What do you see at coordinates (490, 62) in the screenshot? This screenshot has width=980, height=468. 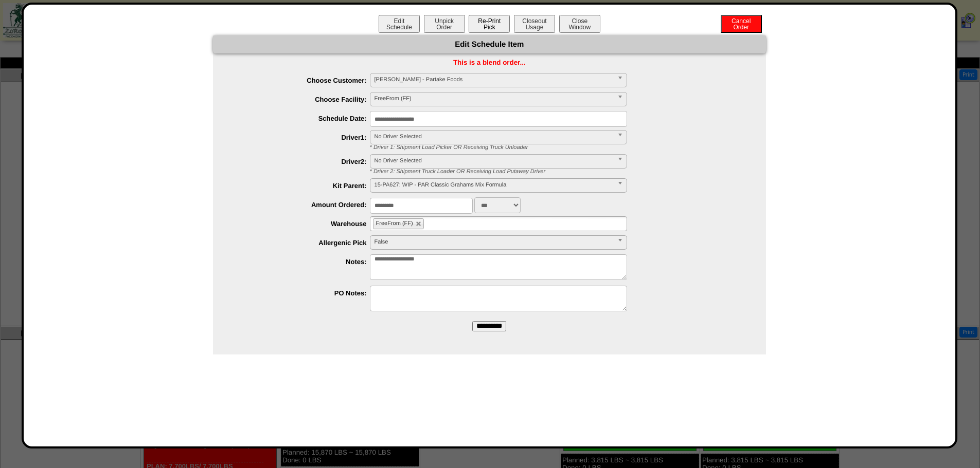 I see `div: This is a blend order...` at bounding box center [490, 62].